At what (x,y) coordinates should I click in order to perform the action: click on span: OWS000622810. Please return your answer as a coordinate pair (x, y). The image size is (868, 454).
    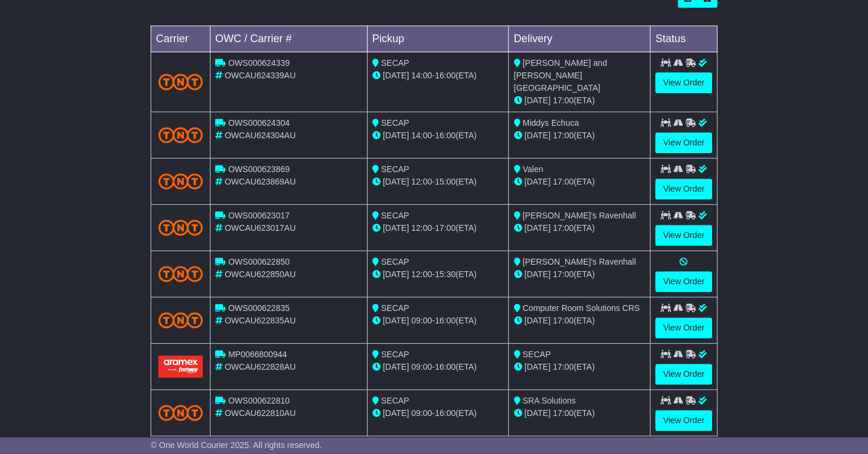
    Looking at the image, I should click on (259, 401).